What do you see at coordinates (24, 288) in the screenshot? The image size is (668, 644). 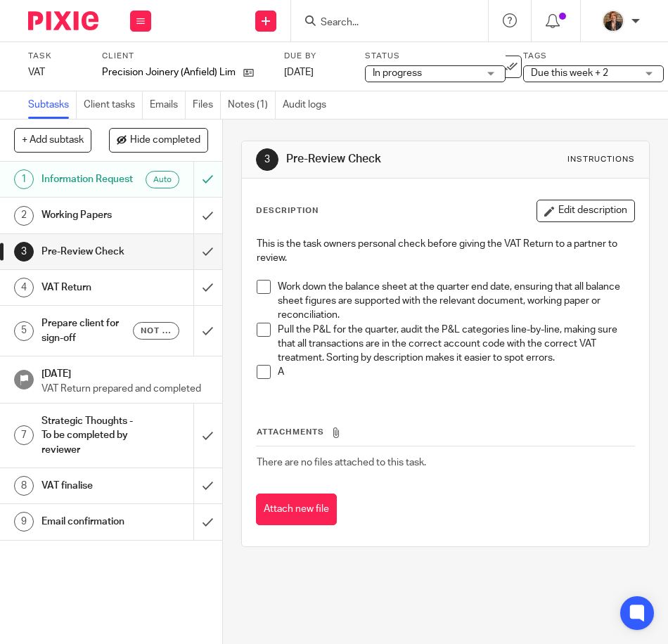 I see `div: 4` at bounding box center [24, 288].